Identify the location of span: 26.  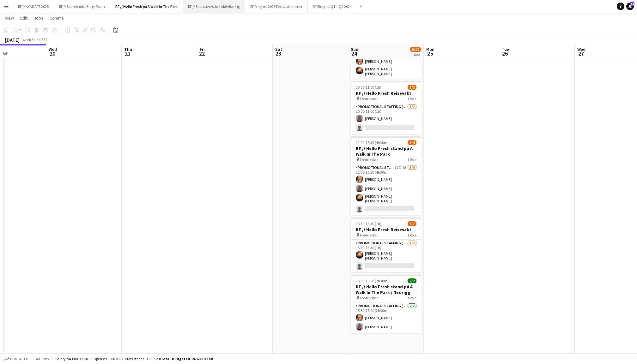
(505, 53).